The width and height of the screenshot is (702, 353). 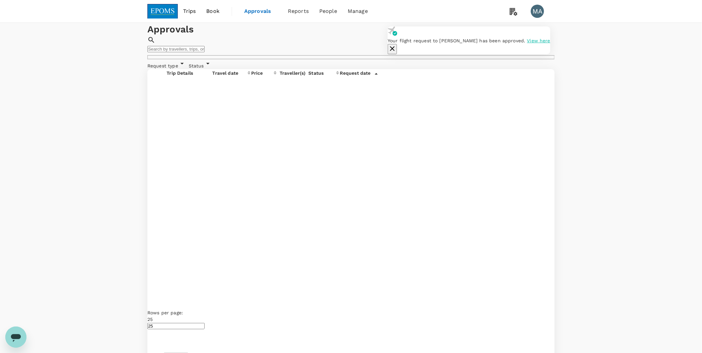 I want to click on span: Trips, so click(x=189, y=11).